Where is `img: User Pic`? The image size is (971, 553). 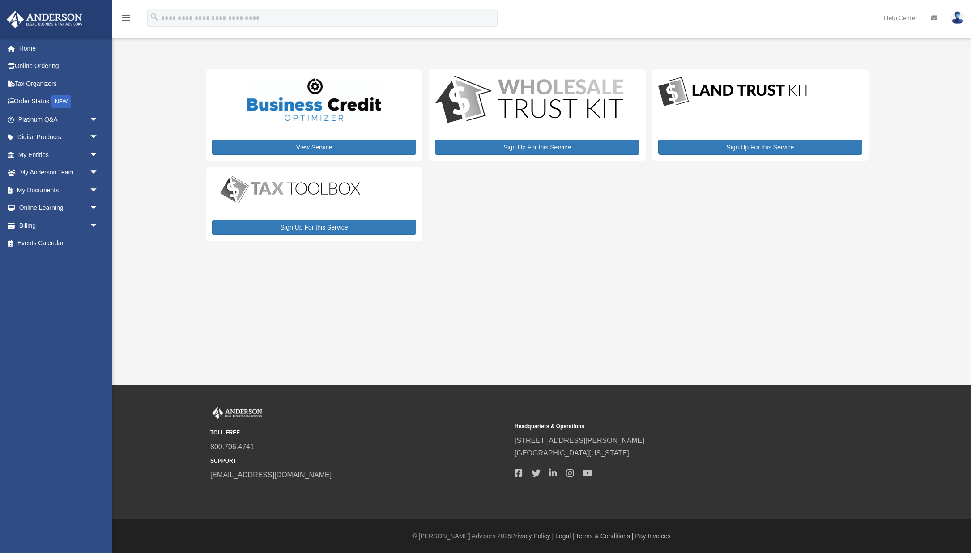
img: User Pic is located at coordinates (958, 17).